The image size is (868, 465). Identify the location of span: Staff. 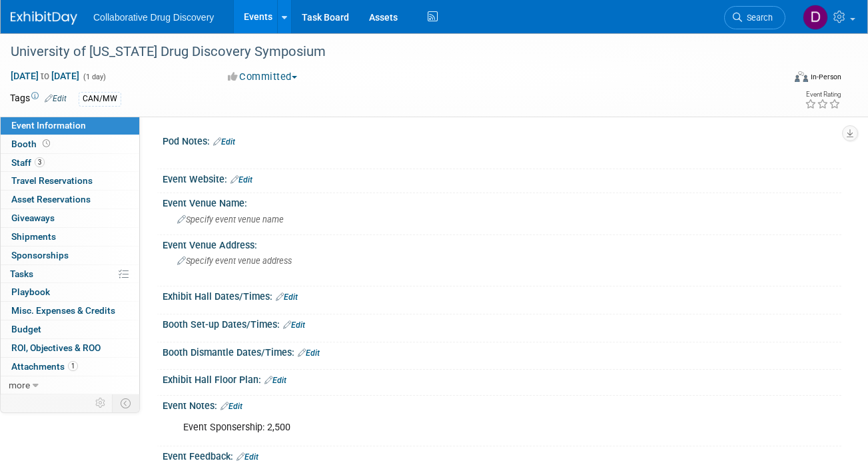
(28, 163).